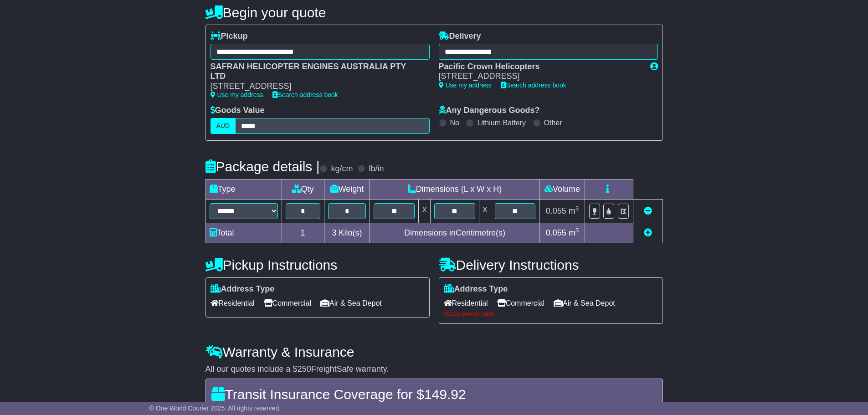 This screenshot has height=415, width=868. I want to click on label: kg/cm, so click(342, 169).